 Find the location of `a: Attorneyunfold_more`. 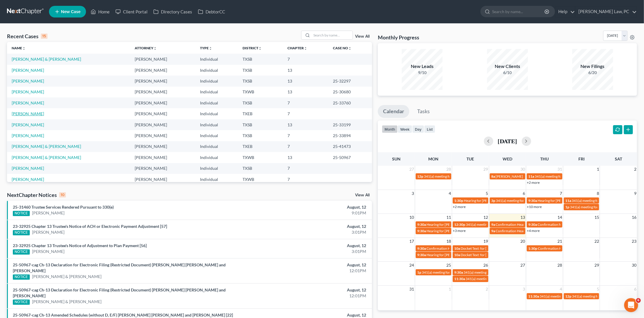

a: Attorneyunfold_more is located at coordinates (146, 48).